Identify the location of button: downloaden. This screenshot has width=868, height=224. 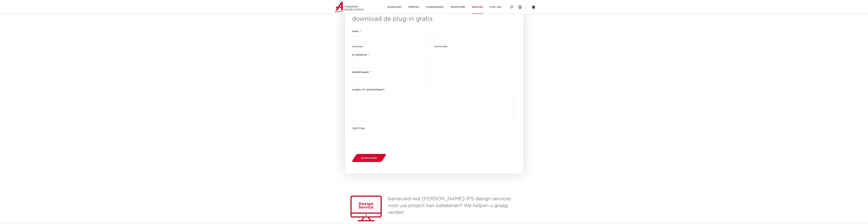
(369, 158).